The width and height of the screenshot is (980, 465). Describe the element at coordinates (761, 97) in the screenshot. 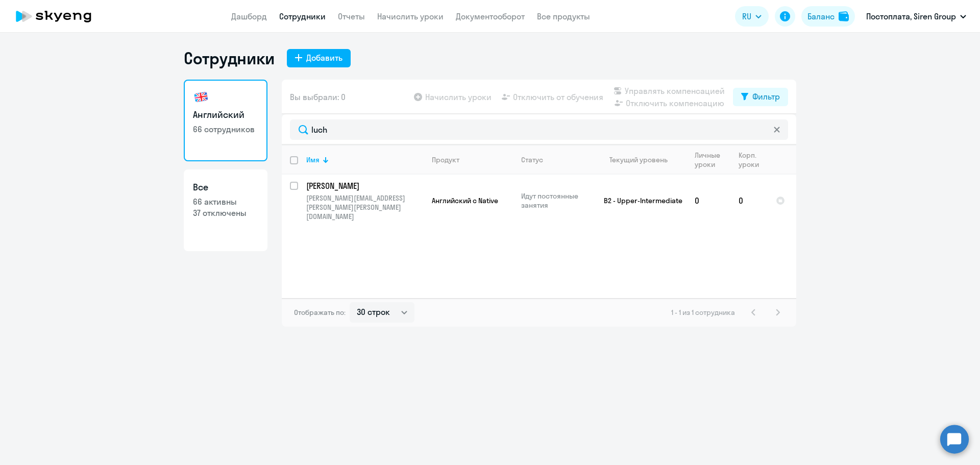

I see `button: Фильтр` at that location.